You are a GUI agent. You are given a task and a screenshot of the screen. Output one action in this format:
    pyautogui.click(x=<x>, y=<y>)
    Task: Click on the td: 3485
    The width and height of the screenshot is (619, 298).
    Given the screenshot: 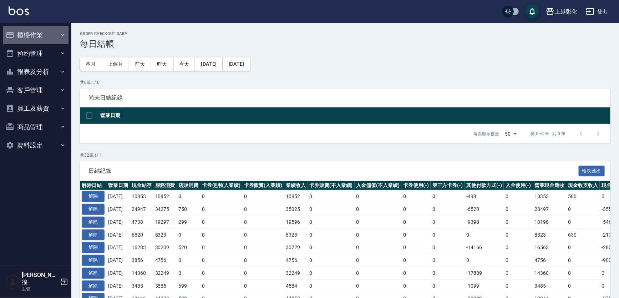 What is the action you would take?
    pyautogui.click(x=142, y=286)
    